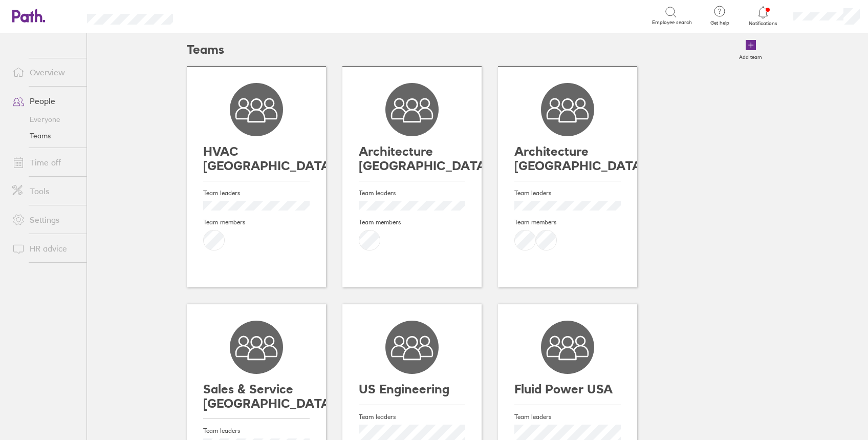 The height and width of the screenshot is (440, 868). I want to click on a: Everyone, so click(45, 119).